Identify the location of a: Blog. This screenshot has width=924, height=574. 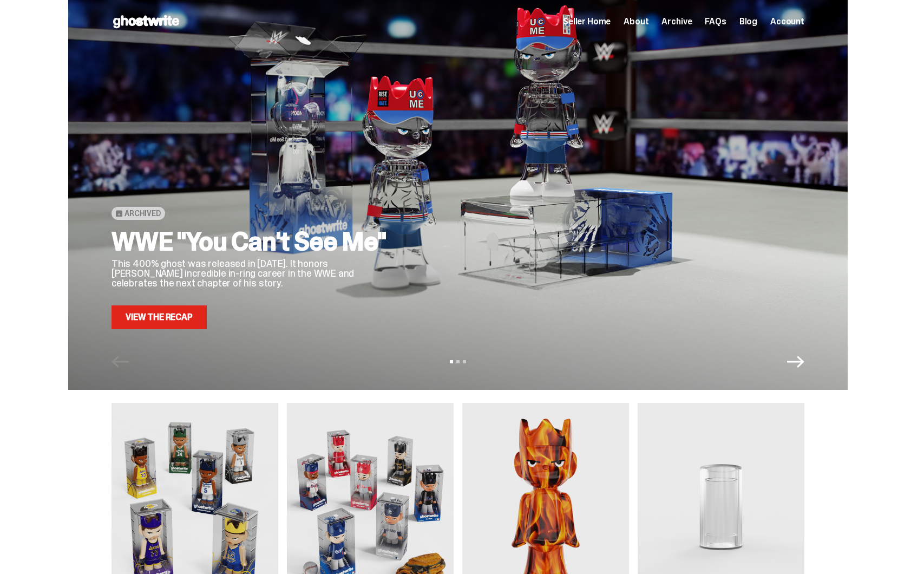
(748, 22).